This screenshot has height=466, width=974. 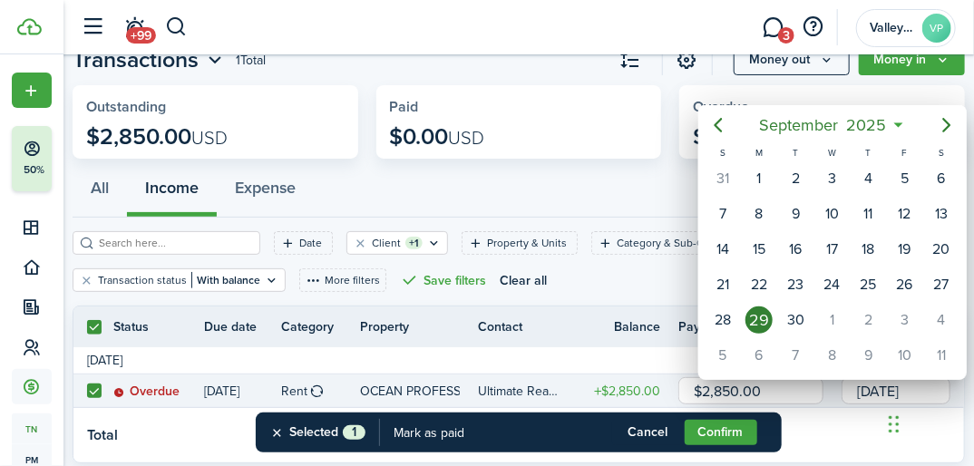 What do you see at coordinates (868, 249) in the screenshot?
I see `div: Thursday, September 18, 2025` at bounding box center [868, 249].